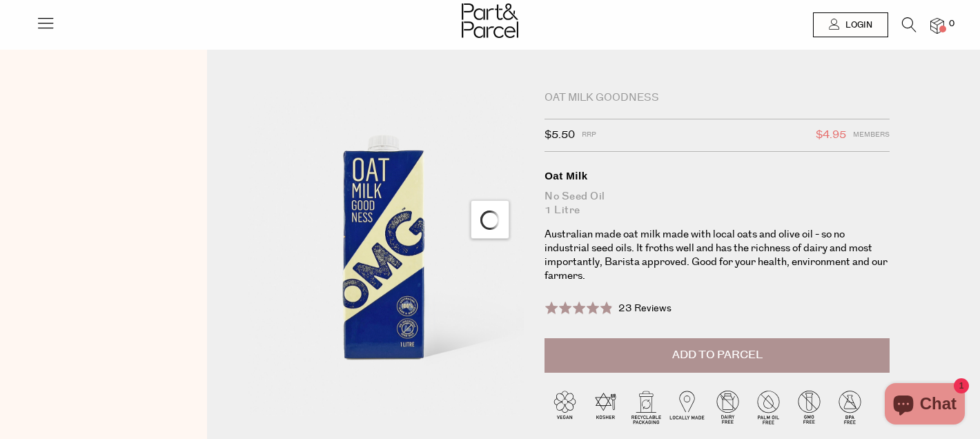 The width and height of the screenshot is (980, 439). I want to click on img: P_P-ICONS-Live_Bec_V11_Locally_Made_2.svg, so click(687, 407).